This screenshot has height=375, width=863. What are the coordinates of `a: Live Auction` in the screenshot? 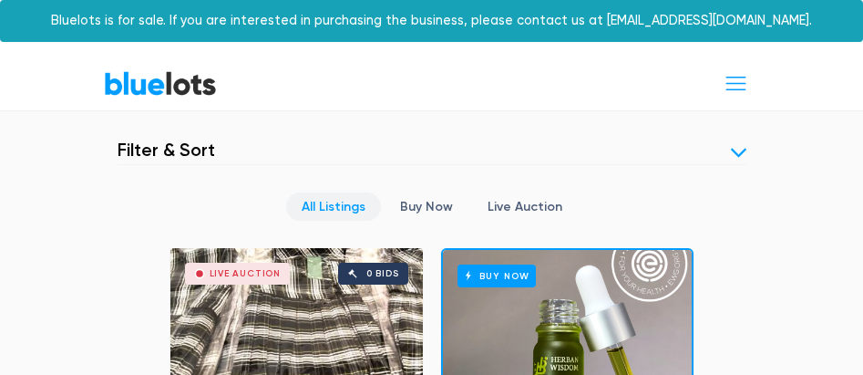 It's located at (525, 206).